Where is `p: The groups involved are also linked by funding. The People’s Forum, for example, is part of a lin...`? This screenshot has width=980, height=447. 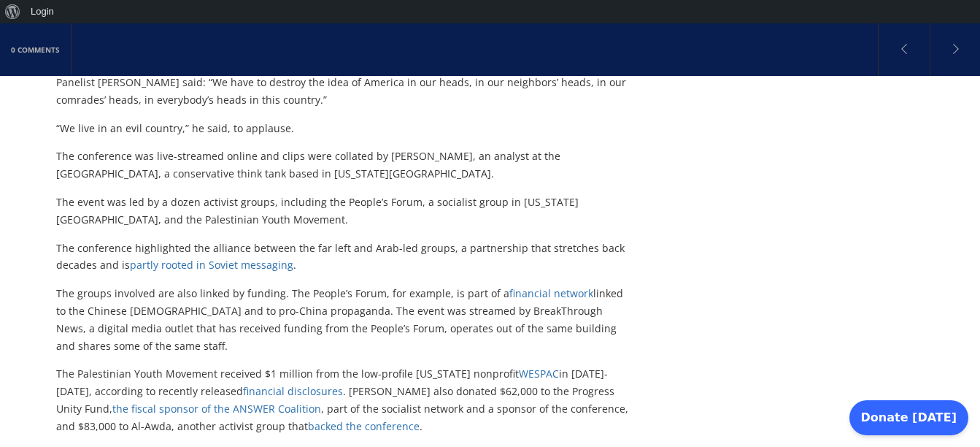
p: The groups involved are also linked by funding. The People’s Forum, for example, is part of a lin... is located at coordinates (345, 319).